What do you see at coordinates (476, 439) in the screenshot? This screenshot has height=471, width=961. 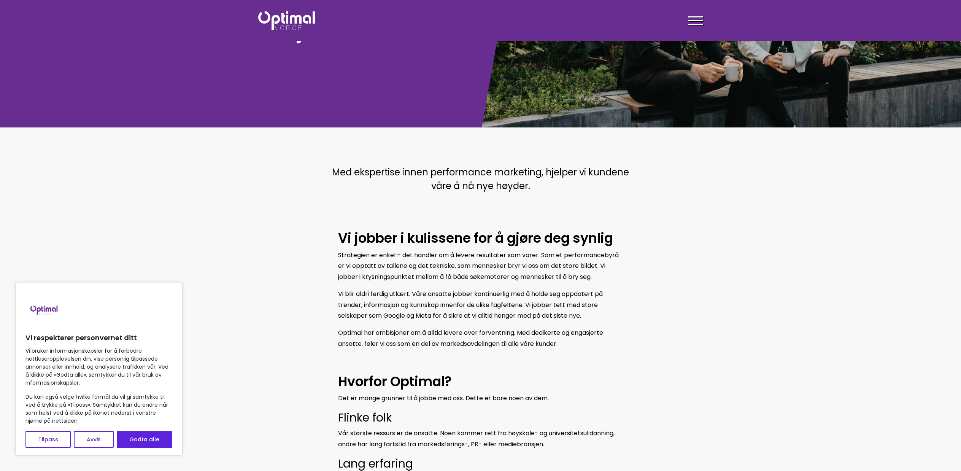 I see `span: Vår største ressurs er de ansatte. Noen kommer rett fra høyskole- og universitetsutdanning, andre...` at bounding box center [476, 439].